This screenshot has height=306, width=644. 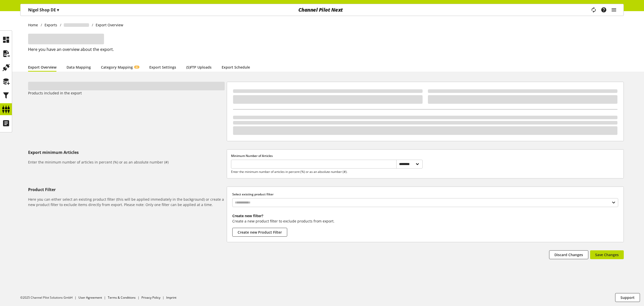 I want to click on span: AI, so click(x=137, y=67).